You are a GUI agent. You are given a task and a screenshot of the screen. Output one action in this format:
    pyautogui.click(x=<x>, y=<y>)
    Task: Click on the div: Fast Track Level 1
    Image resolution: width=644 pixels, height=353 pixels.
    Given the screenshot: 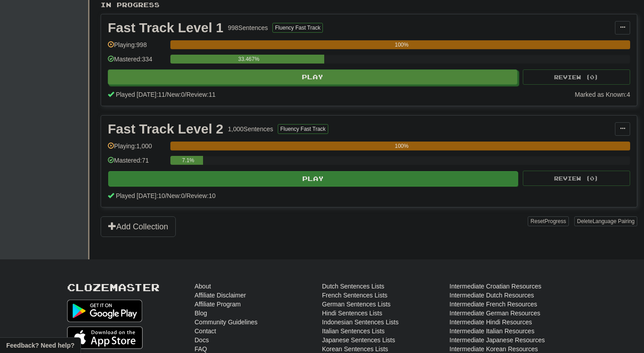 What is the action you would take?
    pyautogui.click(x=166, y=28)
    